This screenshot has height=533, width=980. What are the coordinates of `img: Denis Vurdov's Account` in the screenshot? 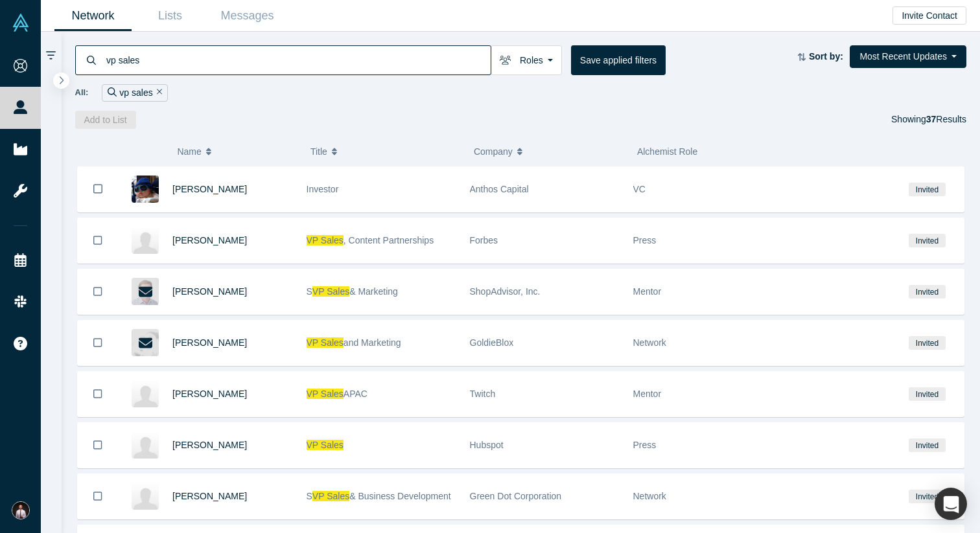 It's located at (21, 511).